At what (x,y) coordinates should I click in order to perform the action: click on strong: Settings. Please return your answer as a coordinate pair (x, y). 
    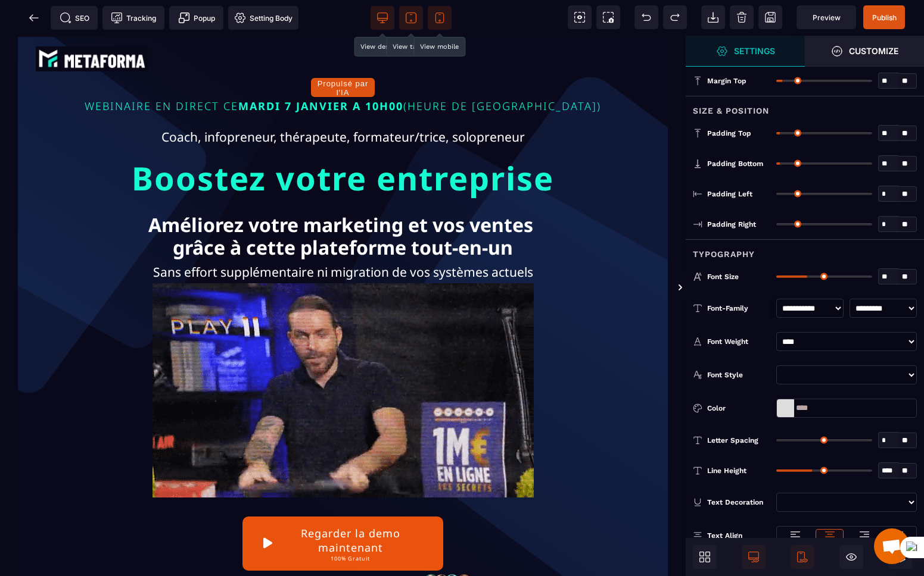
    Looking at the image, I should click on (754, 50).